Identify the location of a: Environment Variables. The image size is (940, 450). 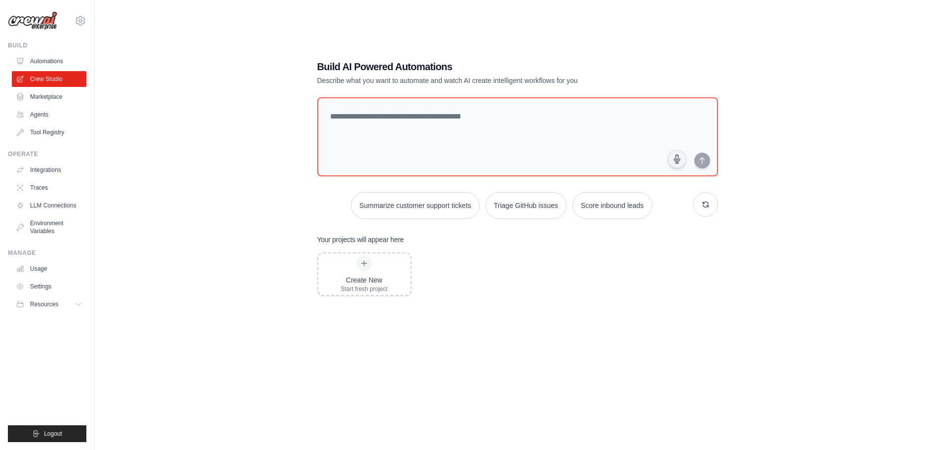
(49, 227).